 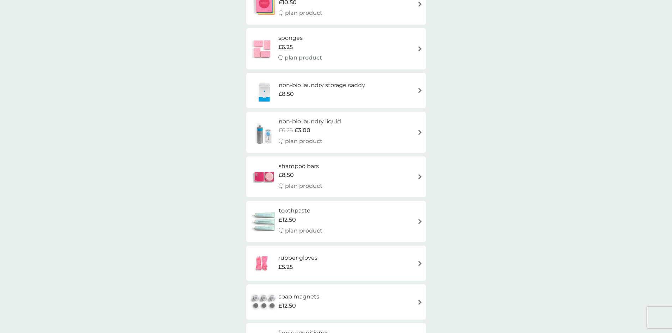 What do you see at coordinates (298, 258) in the screenshot?
I see `h6: rubber gloves` at bounding box center [298, 258].